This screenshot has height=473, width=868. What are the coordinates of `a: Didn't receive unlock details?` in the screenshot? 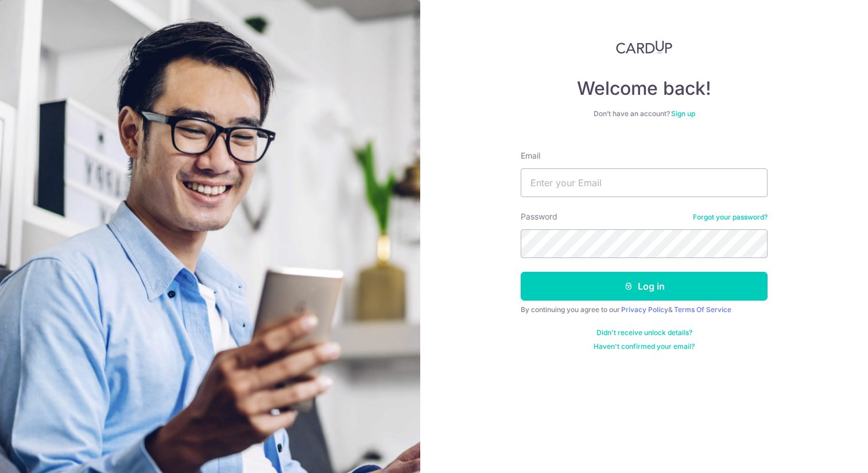 It's located at (644, 333).